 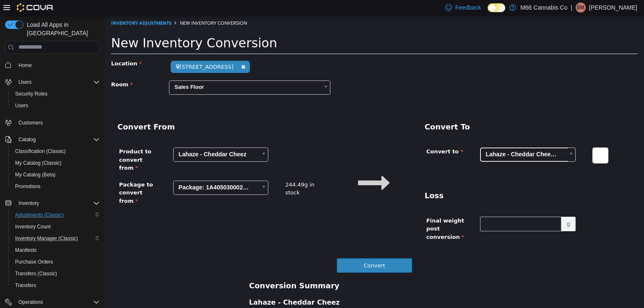 What do you see at coordinates (580, 7) in the screenshot?
I see `div: Brandon Maulbetsch` at bounding box center [580, 7].